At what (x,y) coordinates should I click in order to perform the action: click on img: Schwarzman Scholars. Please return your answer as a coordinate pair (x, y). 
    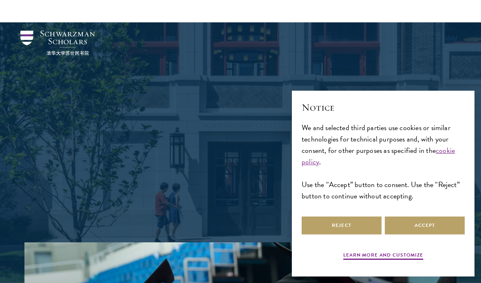
    Looking at the image, I should click on (57, 43).